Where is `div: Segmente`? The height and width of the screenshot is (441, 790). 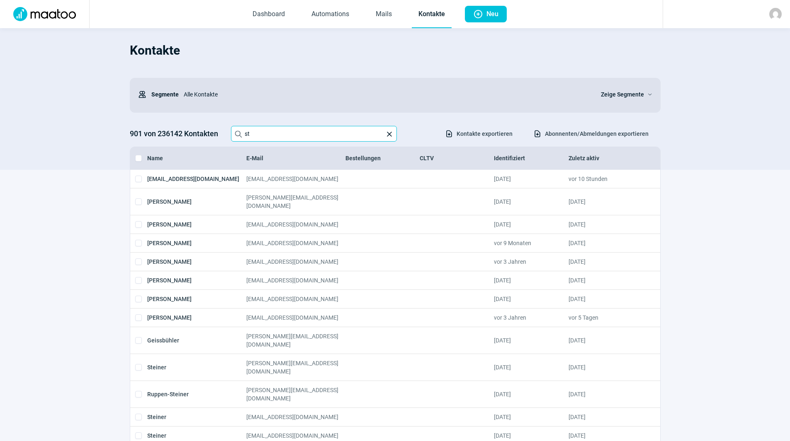 div: Segmente is located at coordinates (158, 95).